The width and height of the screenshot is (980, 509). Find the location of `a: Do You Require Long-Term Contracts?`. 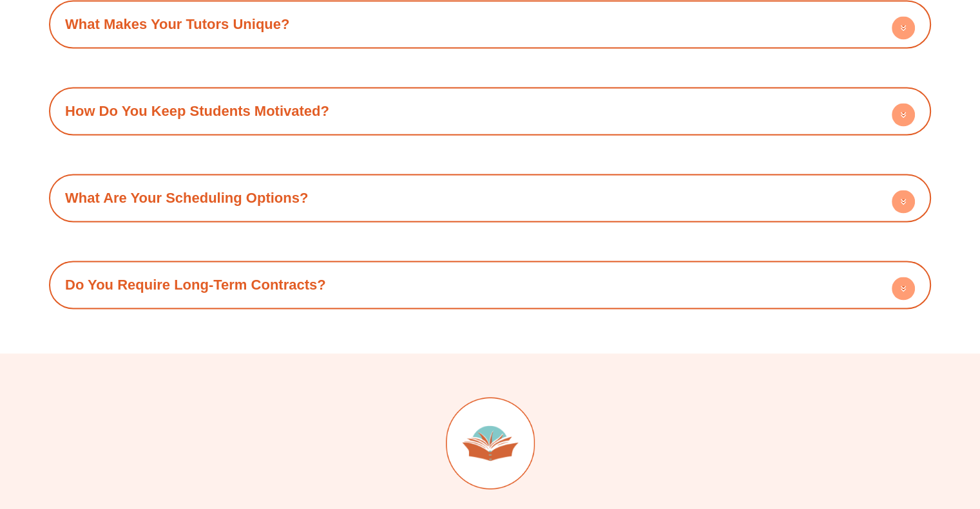

a: Do You Require Long-Term Contracts? is located at coordinates (196, 285).